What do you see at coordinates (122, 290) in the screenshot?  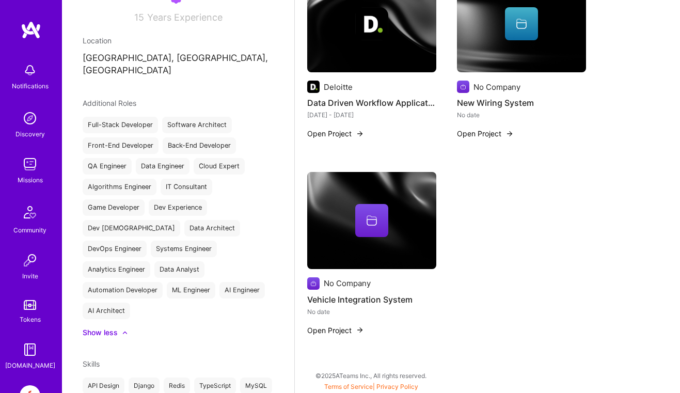 I see `div: Automation Developer` at bounding box center [122, 290].